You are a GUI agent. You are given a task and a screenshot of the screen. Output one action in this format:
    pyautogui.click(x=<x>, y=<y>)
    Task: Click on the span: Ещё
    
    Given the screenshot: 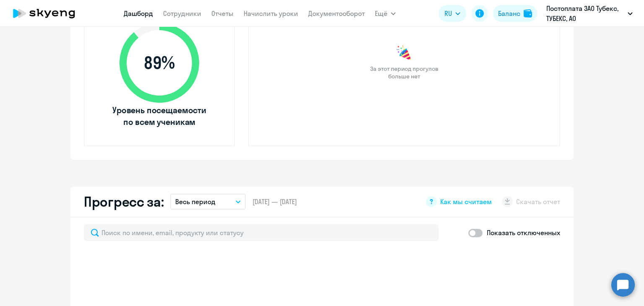 What is the action you would take?
    pyautogui.click(x=381, y=13)
    